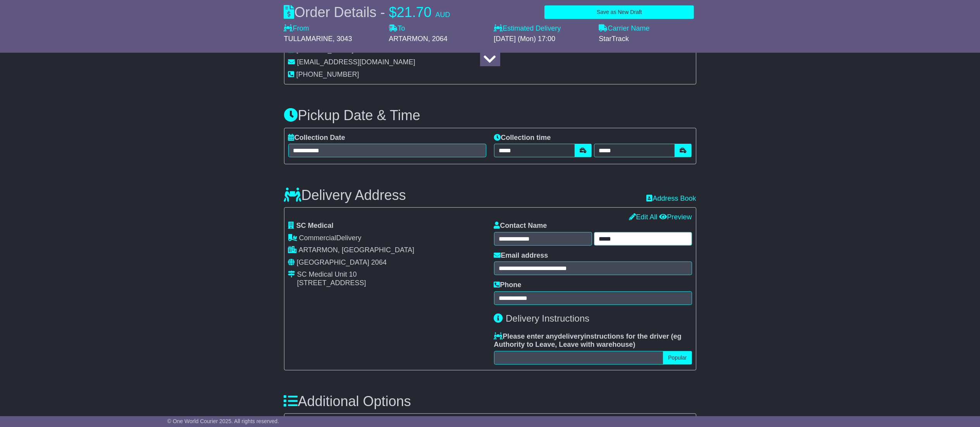 The image size is (980, 427). What do you see at coordinates (593, 340) in the screenshot?
I see `label: Please enter any instructions for the driver ( )` at bounding box center [593, 340].